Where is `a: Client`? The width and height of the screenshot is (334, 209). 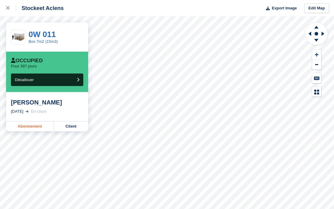
a: Client is located at coordinates (71, 126).